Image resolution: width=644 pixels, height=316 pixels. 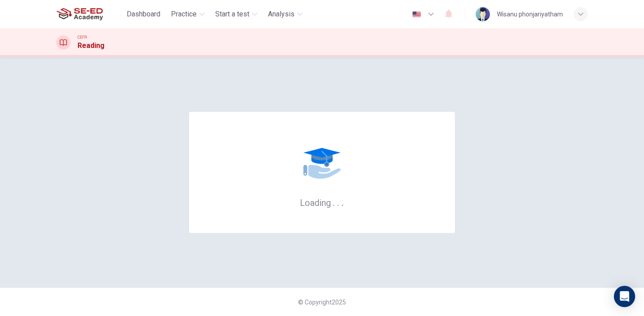 What do you see at coordinates (143, 14) in the screenshot?
I see `button: Dashboard` at bounding box center [143, 14].